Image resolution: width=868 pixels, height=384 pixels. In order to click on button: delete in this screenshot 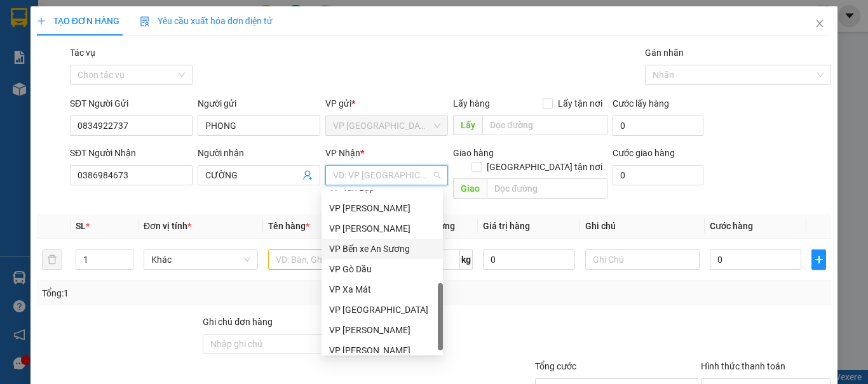, I will do `click(52, 260)`.